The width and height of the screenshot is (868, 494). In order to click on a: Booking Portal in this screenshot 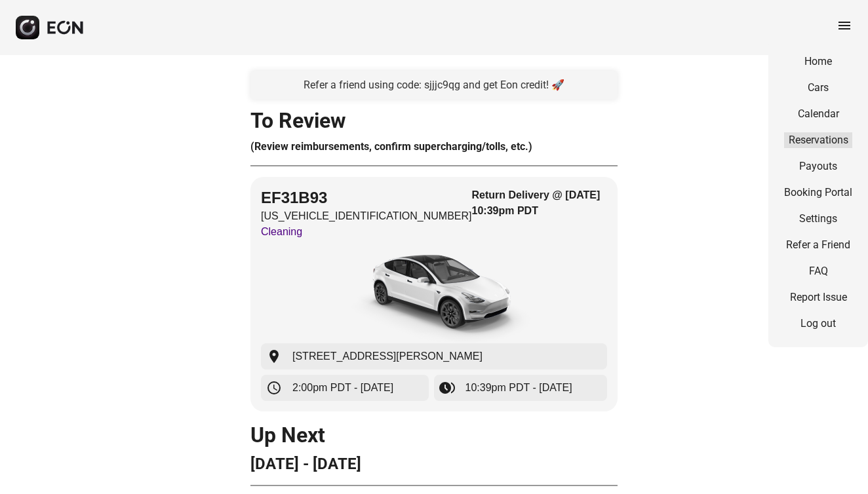, I will do `click(818, 193)`.